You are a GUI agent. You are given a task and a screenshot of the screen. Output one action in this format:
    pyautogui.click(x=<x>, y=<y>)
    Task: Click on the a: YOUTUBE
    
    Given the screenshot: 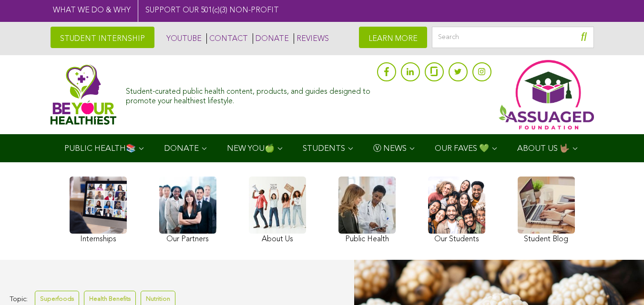 What is the action you would take?
    pyautogui.click(x=183, y=39)
    